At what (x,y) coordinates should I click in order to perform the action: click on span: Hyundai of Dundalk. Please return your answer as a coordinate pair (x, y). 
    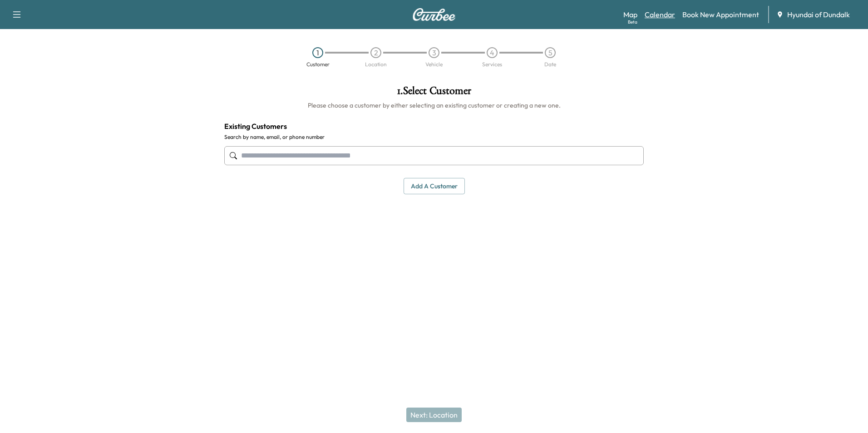
    Looking at the image, I should click on (819, 15).